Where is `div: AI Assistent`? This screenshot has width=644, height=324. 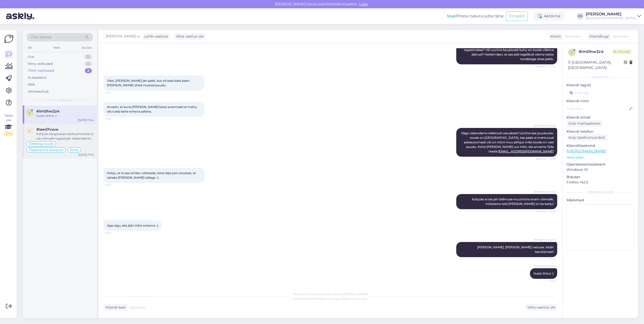 div: AI Assistent is located at coordinates (37, 78).